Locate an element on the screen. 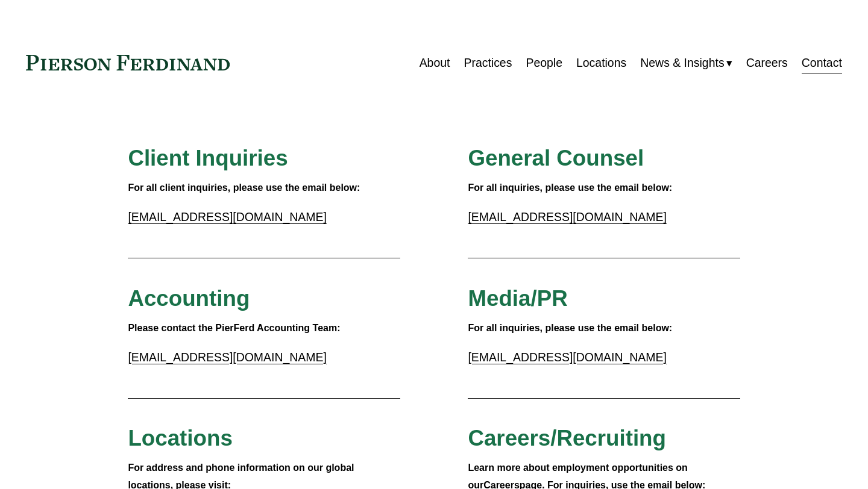 Image resolution: width=868 pixels, height=489 pixels. a: About is located at coordinates (435, 63).